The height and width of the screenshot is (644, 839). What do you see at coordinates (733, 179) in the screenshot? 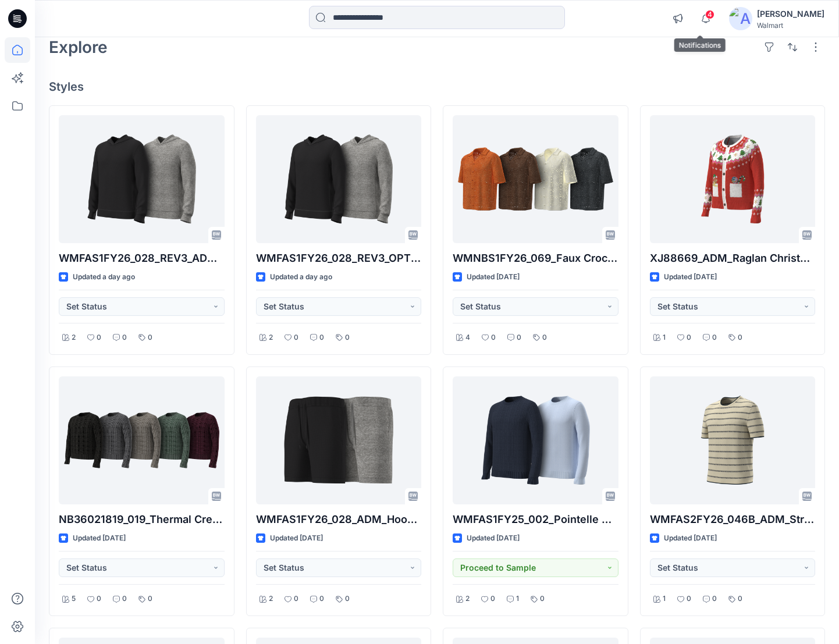
I see `a: XJ88669_ADM_Raglan Christmas Cardi` at bounding box center [733, 179].